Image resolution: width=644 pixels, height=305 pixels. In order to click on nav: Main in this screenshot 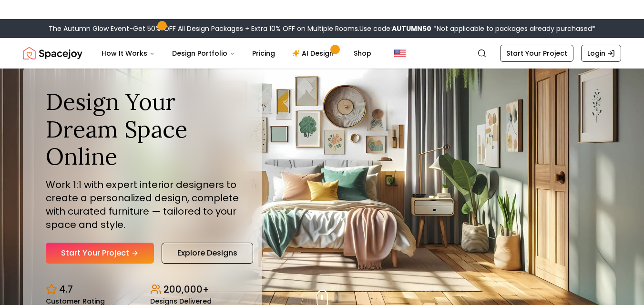, I will do `click(237, 53)`.